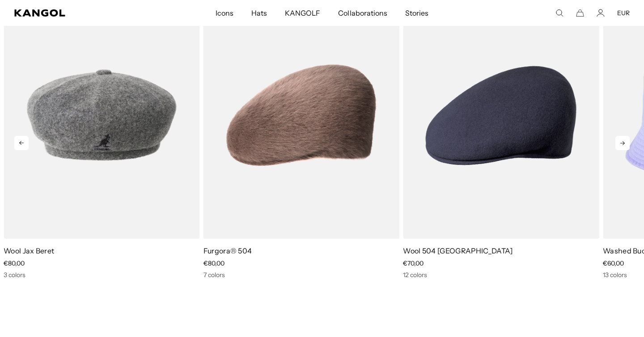 This screenshot has height=337, width=644. Describe the element at coordinates (580, 13) in the screenshot. I see `button: Cart` at that location.